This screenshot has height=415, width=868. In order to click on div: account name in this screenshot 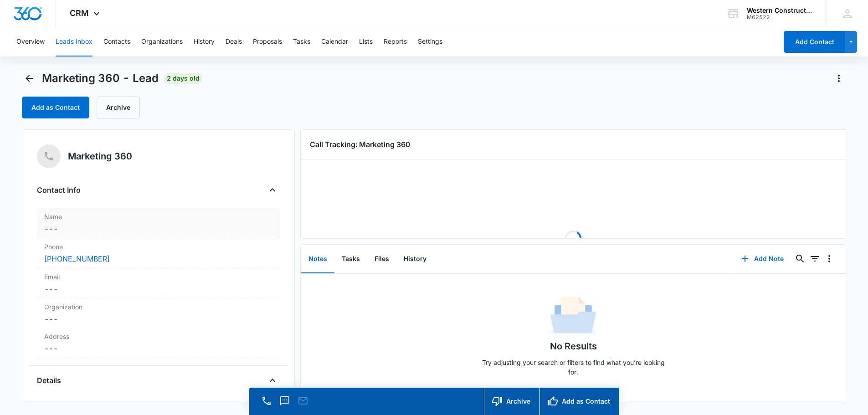, I will do `click(780, 10)`.